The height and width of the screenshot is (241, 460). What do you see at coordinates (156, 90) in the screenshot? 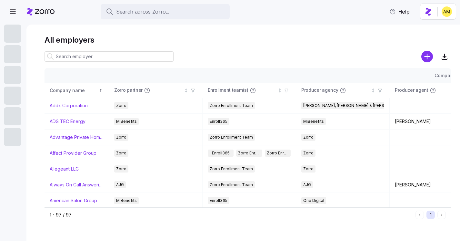
I see `th: Zorro partnerNot sorted` at bounding box center [156, 90].